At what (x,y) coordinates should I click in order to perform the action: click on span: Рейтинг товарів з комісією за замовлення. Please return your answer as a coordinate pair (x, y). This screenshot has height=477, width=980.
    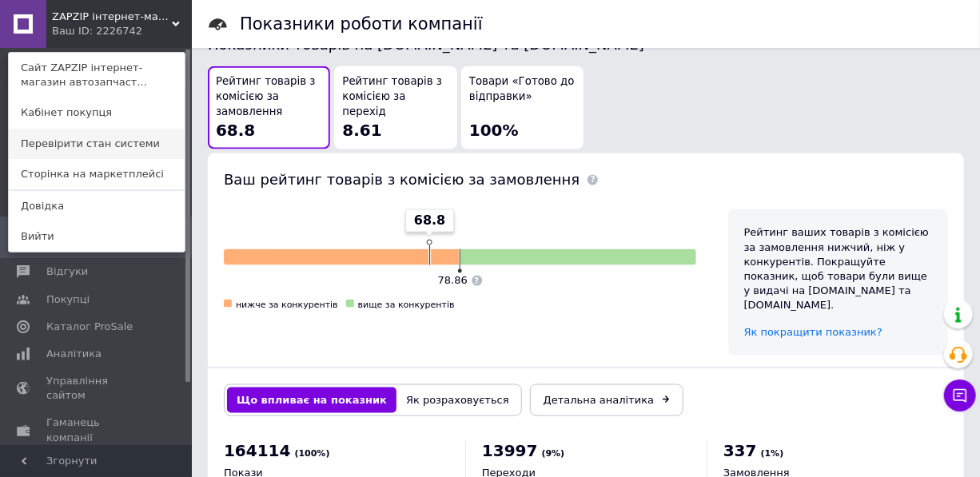
    Looking at the image, I should click on (269, 97).